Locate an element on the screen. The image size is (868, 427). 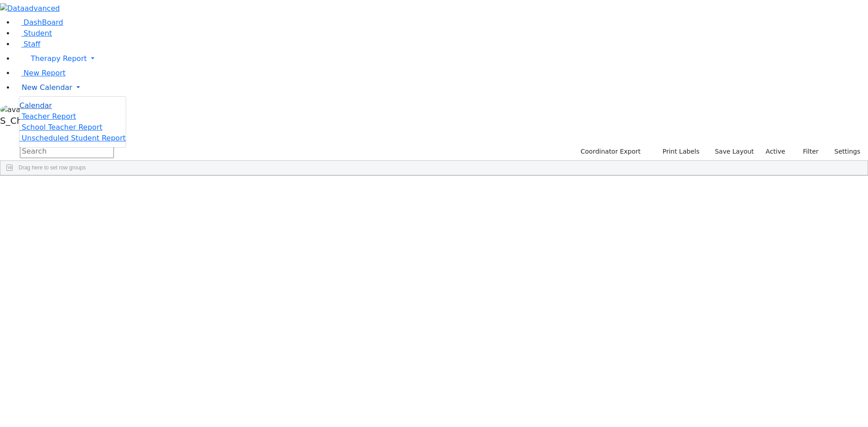
a: DashBoard is located at coordinates (39, 22).